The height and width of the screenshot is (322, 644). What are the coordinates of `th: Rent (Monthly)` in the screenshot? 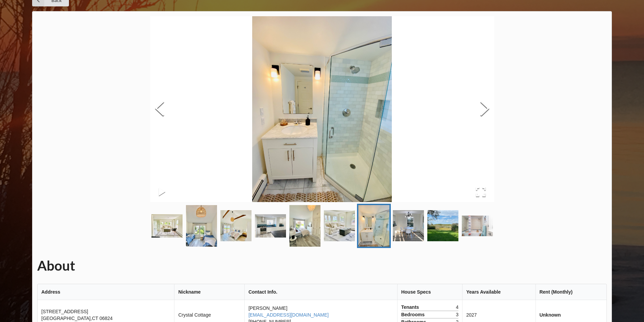 It's located at (571, 292).